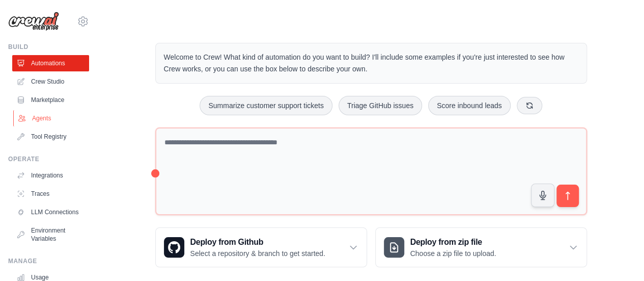 This screenshot has height=281, width=644. Describe the element at coordinates (48, 159) in the screenshot. I see `div: Operate` at that location.